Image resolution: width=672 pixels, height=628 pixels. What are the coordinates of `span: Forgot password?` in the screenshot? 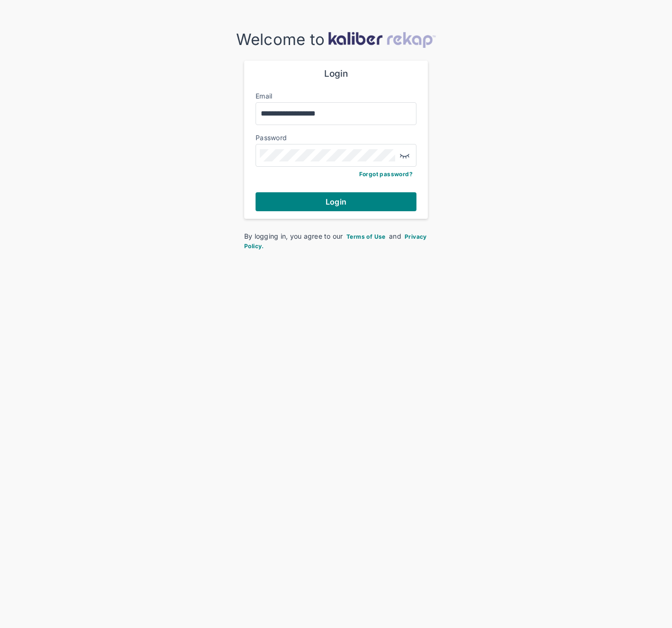 It's located at (386, 174).